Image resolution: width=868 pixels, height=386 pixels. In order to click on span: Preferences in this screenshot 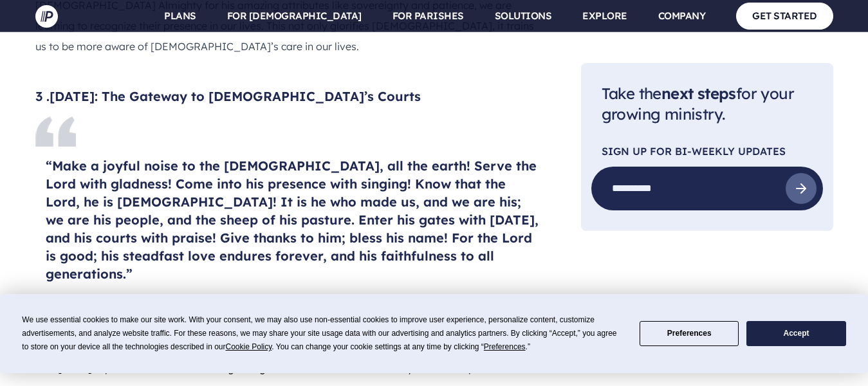, I will do `click(505, 347)`.